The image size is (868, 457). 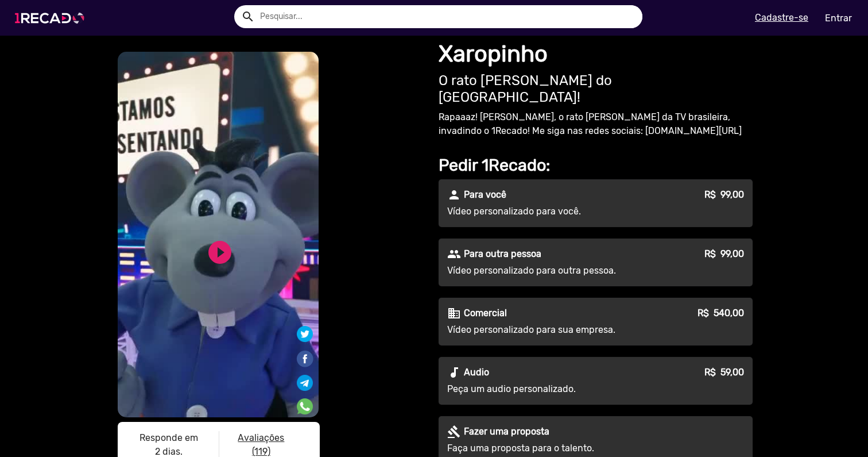 What do you see at coordinates (305, 383) in the screenshot?
I see `img: Compartilhe no telegram` at bounding box center [305, 383].